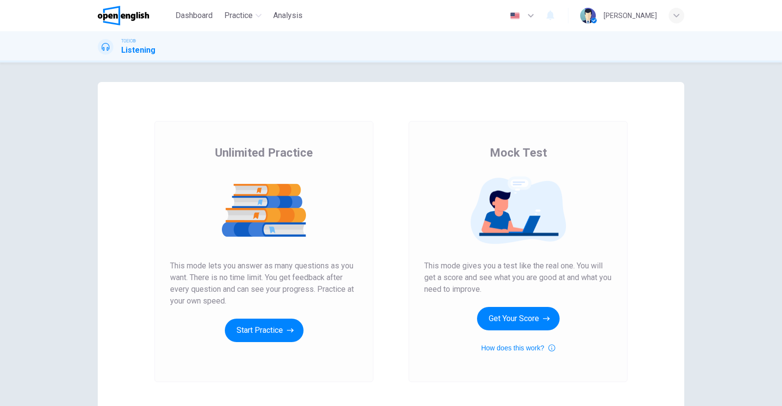  What do you see at coordinates (194, 16) in the screenshot?
I see `span: Dashboard` at bounding box center [194, 16].